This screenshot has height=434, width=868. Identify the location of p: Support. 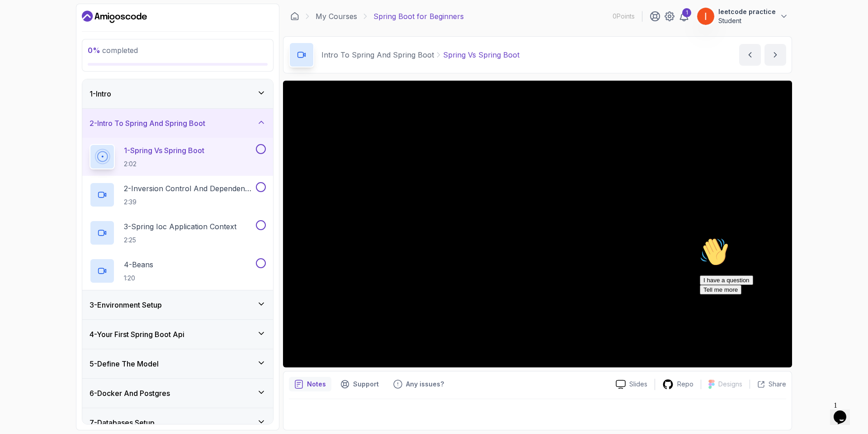
(366, 384).